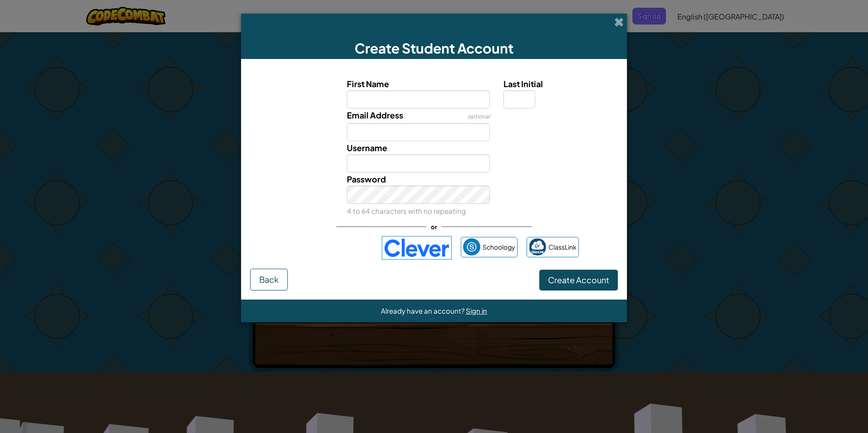 The width and height of the screenshot is (868, 433). I want to click on a: Sign in, so click(476, 310).